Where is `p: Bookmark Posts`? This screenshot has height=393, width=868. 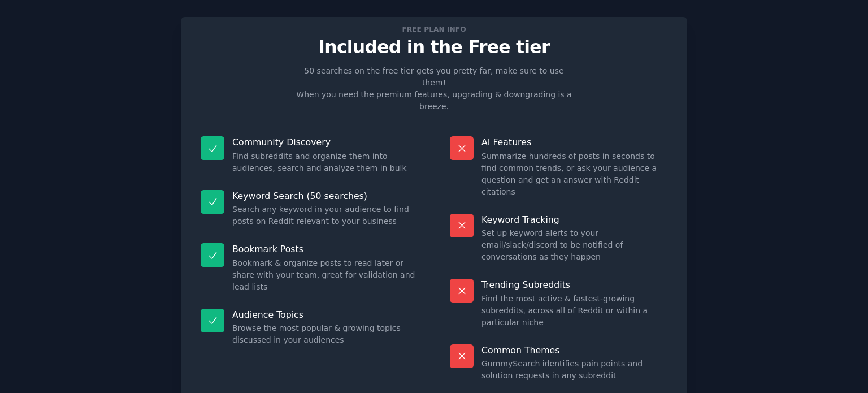
p: Bookmark Posts is located at coordinates (325, 249).